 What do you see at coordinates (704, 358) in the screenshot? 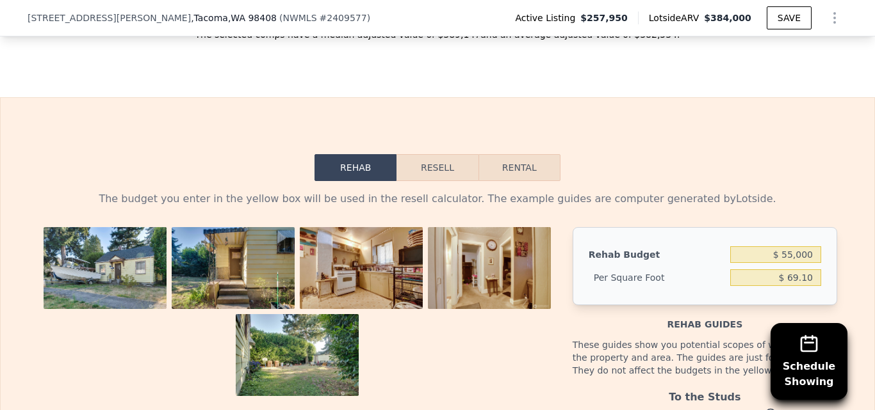
I see `div: These guides show you potential scopes of work based on the property and area. The guides are jus...` at bounding box center [704, 358].